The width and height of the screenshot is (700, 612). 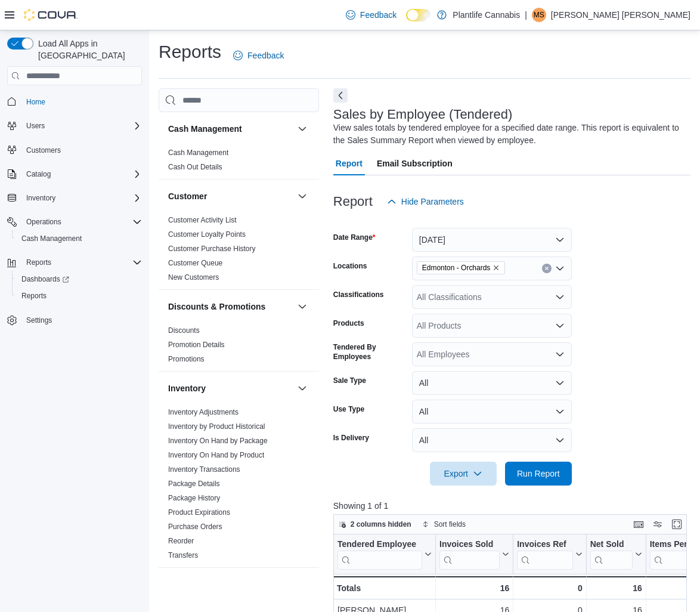 I want to click on button: Customer, so click(x=230, y=196).